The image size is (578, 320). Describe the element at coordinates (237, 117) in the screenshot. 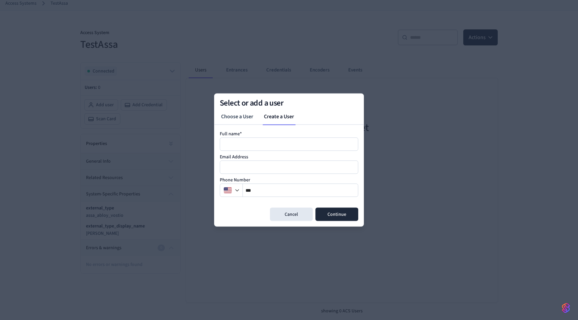

I see `a: Choose a User` at that location.